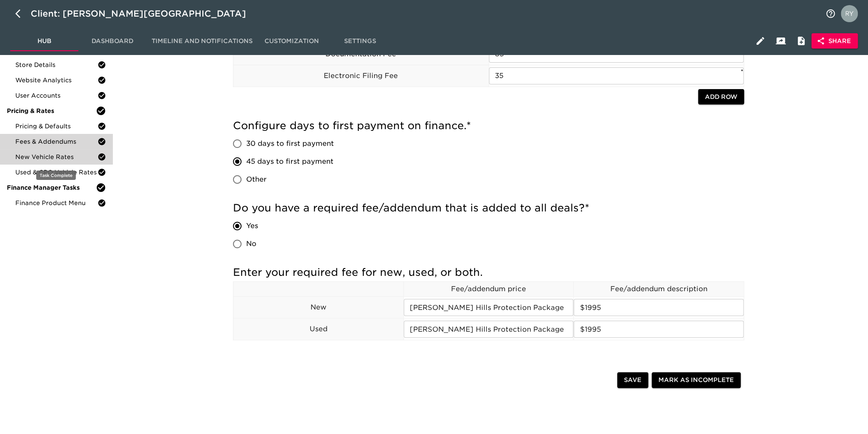 This screenshot has width=868, height=434. What do you see at coordinates (318, 307) in the screenshot?
I see `p: New` at bounding box center [318, 307].